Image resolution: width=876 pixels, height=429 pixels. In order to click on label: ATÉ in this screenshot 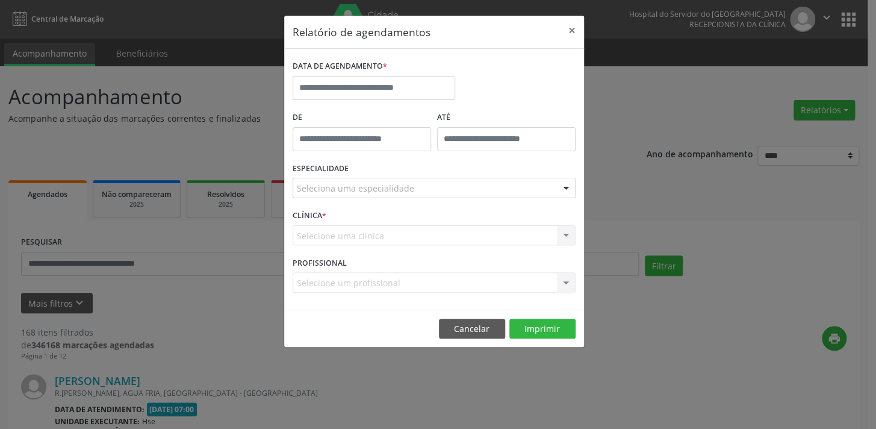, I will do `click(506, 117)`.